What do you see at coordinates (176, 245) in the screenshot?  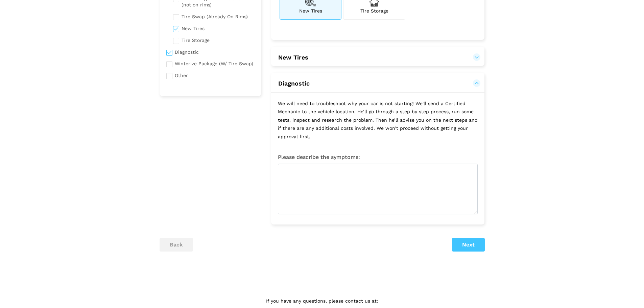 I see `button: back` at bounding box center [176, 245].